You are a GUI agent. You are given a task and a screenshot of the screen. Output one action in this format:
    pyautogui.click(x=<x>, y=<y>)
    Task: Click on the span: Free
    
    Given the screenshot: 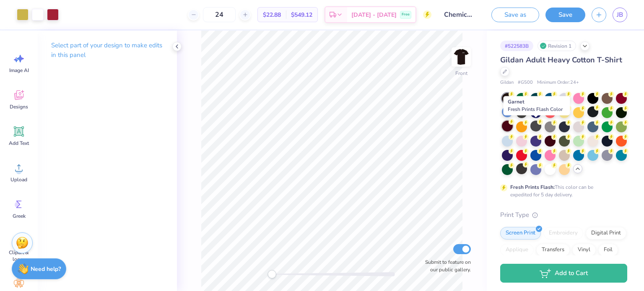 What is the action you would take?
    pyautogui.click(x=405, y=15)
    